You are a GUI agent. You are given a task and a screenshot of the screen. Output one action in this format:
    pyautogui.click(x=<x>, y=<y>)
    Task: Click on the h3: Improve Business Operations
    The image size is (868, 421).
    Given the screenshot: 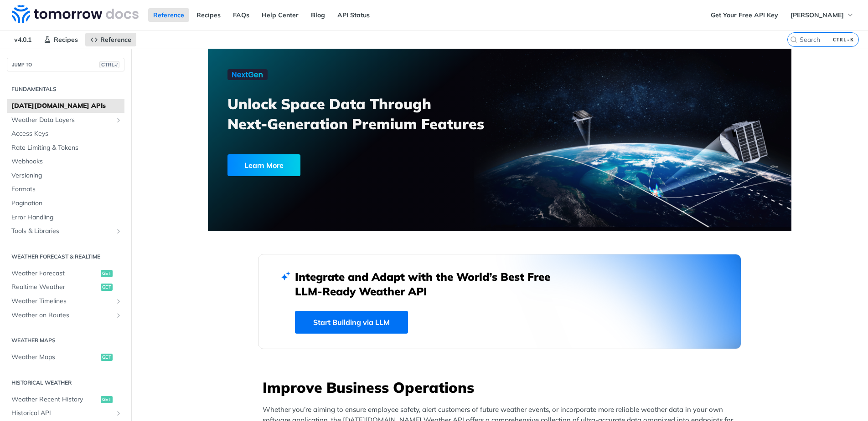 What is the action you would take?
    pyautogui.click(x=502, y=388)
    